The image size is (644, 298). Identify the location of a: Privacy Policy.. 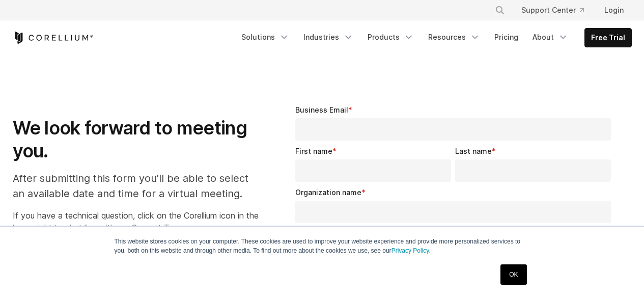
(411, 251).